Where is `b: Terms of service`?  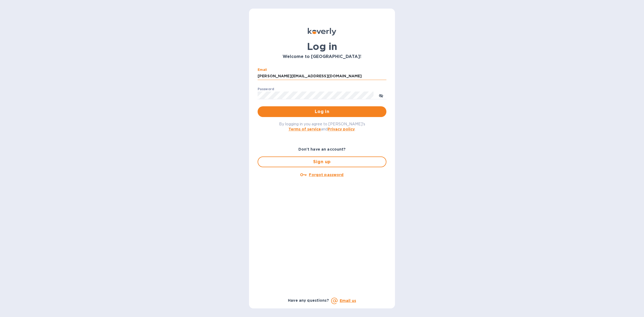
b: Terms of service is located at coordinates (305, 129).